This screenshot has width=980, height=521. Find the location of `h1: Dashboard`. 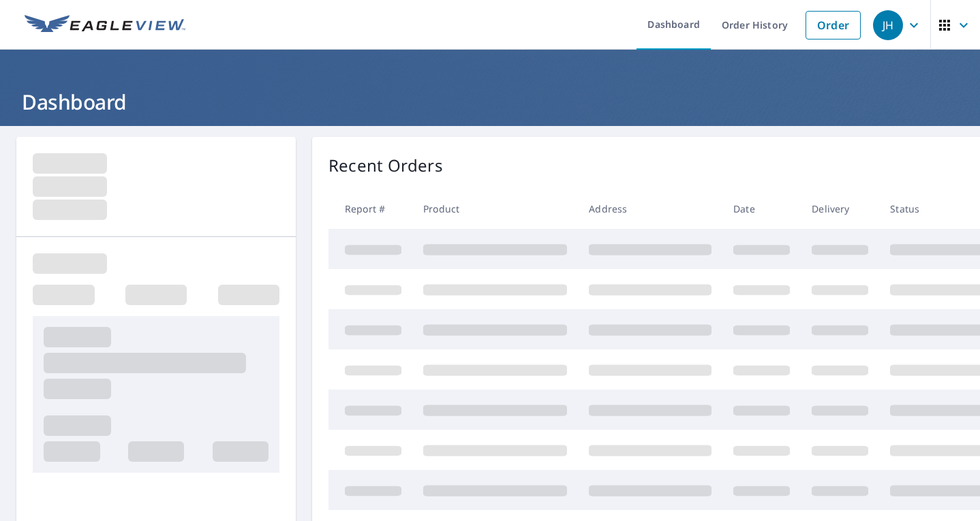

h1: Dashboard is located at coordinates (490, 101).